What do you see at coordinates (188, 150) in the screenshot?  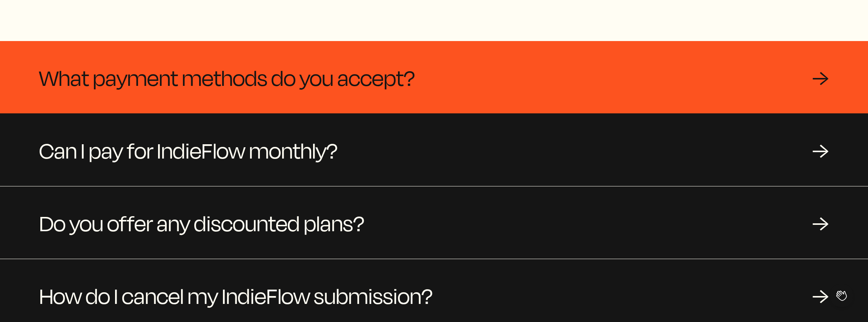 I see `span: Can I pay for IndieFlow monthly?` at bounding box center [188, 150].